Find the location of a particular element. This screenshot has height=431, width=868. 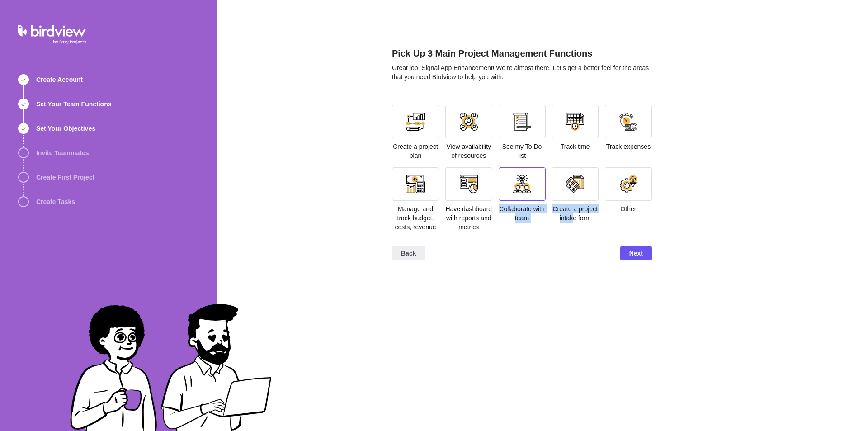

span: Manage and track budget, costs, revenue is located at coordinates (415, 218).